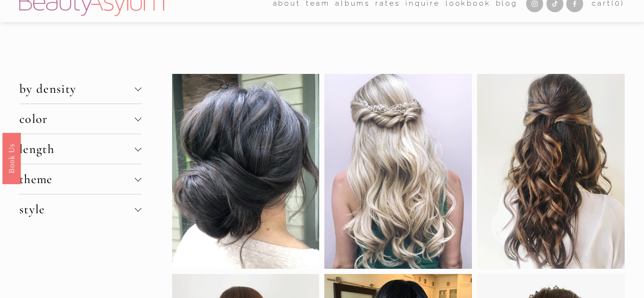  What do you see at coordinates (80, 89) in the screenshot?
I see `button: by density` at bounding box center [80, 89].